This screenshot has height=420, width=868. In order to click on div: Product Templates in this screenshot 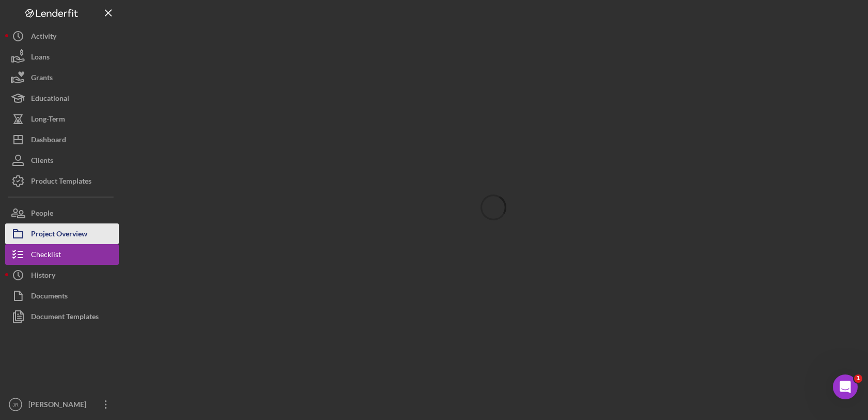, I will do `click(61, 182)`.